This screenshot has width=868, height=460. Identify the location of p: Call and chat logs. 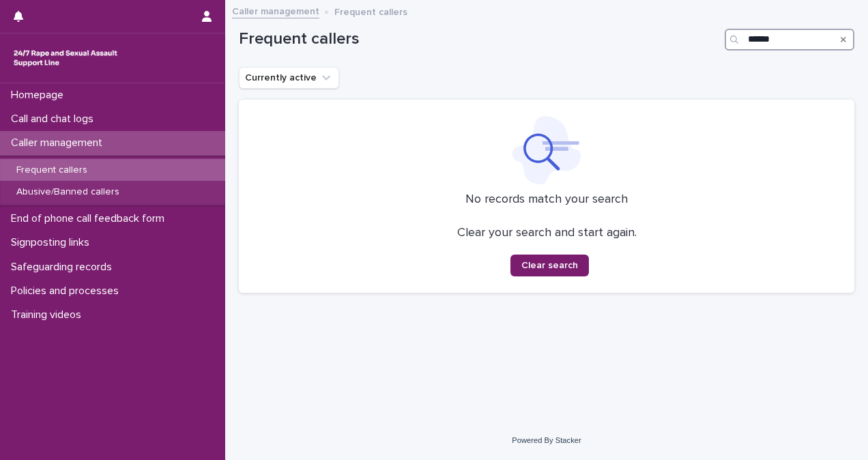
(55, 119).